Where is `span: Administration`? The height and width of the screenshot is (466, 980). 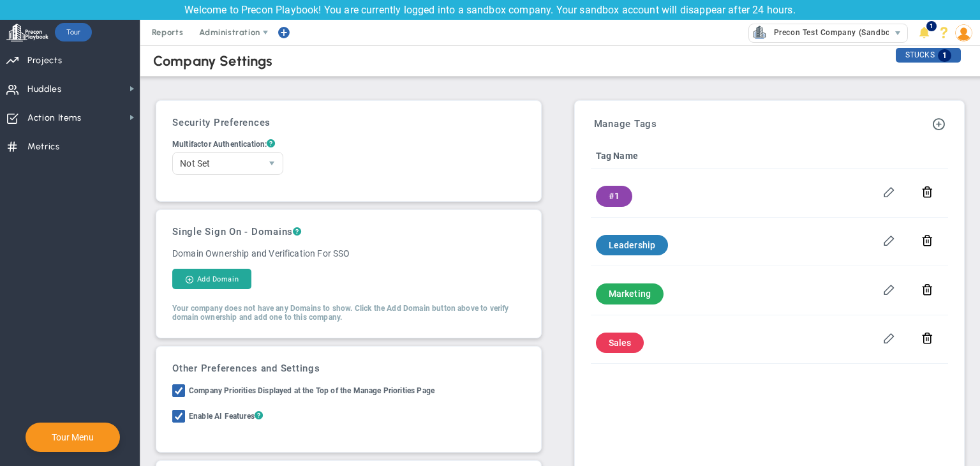 span: Administration is located at coordinates (229, 32).